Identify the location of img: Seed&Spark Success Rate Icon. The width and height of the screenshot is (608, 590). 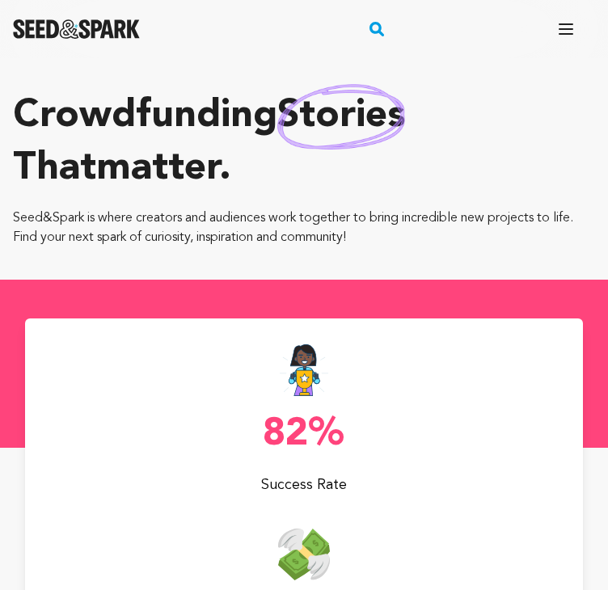
(304, 370).